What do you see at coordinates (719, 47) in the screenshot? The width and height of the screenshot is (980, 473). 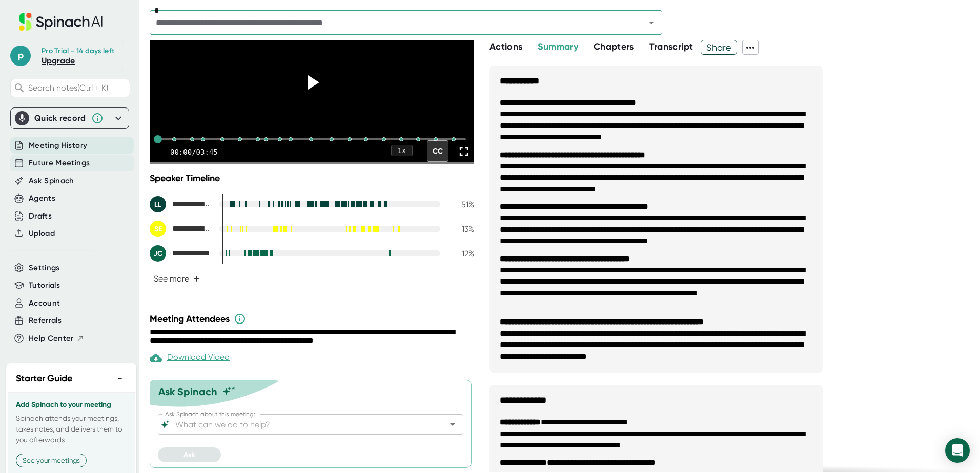 I see `span: Share` at bounding box center [719, 47].